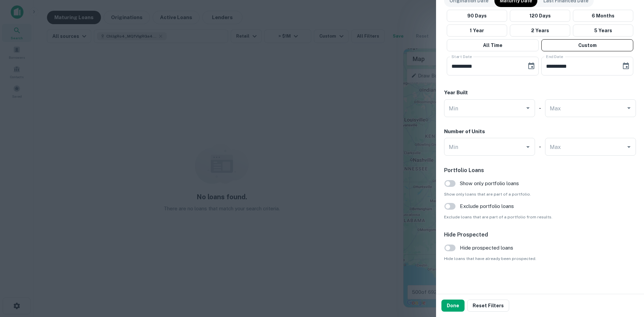  Describe the element at coordinates (587, 45) in the screenshot. I see `button: Custom` at that location.